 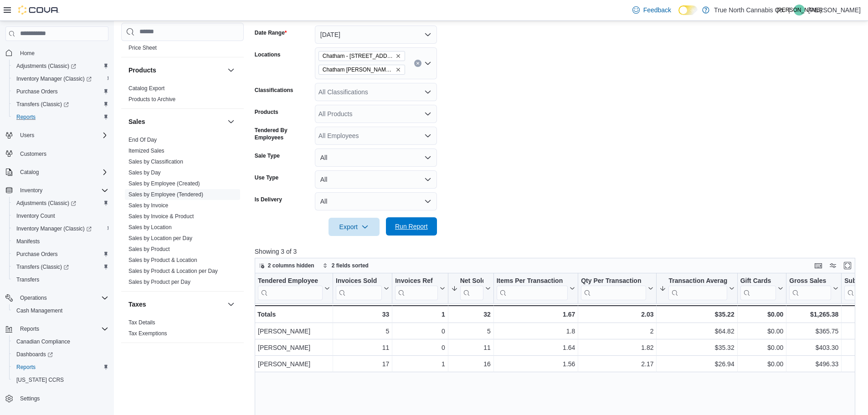 What do you see at coordinates (152, 100) in the screenshot?
I see `a: Products to Archive` at bounding box center [152, 100].